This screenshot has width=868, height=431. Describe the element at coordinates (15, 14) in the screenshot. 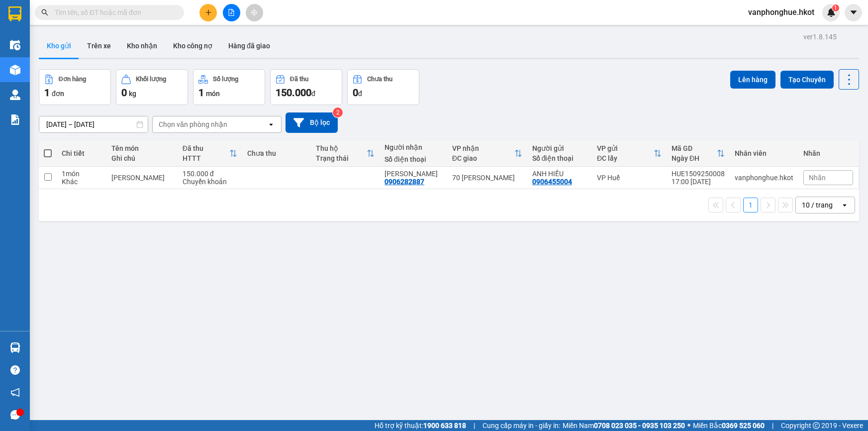

I see `img: logo-vxr` at that location.